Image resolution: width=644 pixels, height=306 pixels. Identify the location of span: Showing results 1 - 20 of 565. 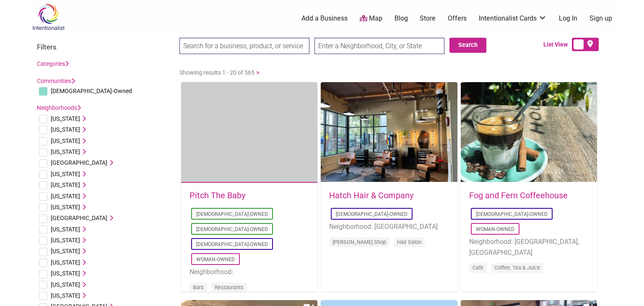
(217, 73).